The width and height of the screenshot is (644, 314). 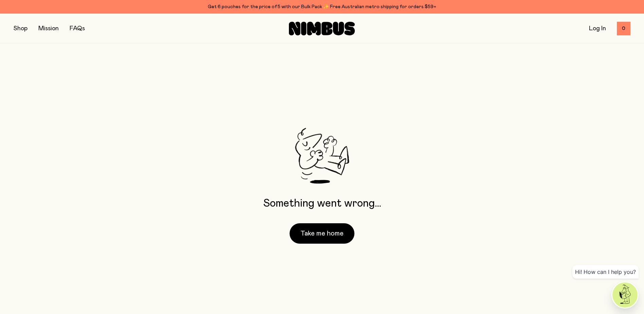 I want to click on button: 0, so click(x=624, y=29).